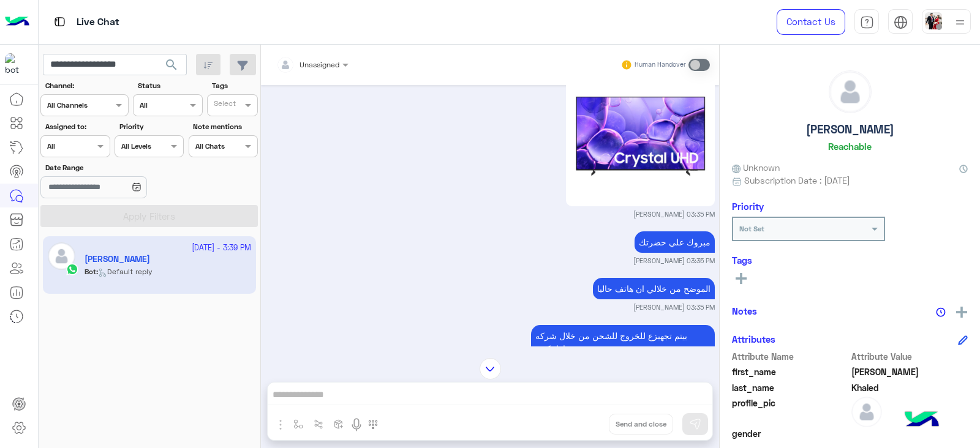 This screenshot has height=448, width=980. I want to click on label: Channel:, so click(86, 85).